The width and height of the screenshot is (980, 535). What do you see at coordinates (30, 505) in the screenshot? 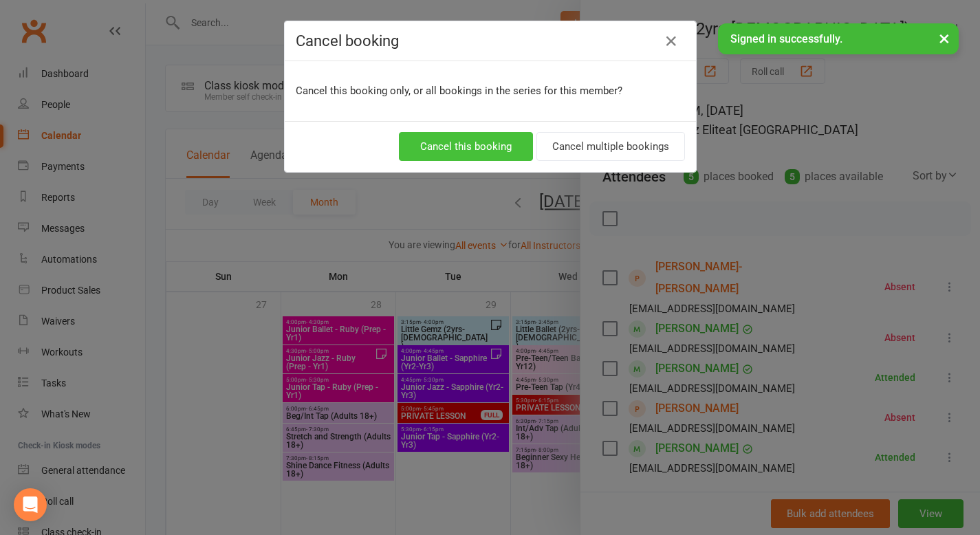
I see `div: Open Intercom Messenger` at bounding box center [30, 505].